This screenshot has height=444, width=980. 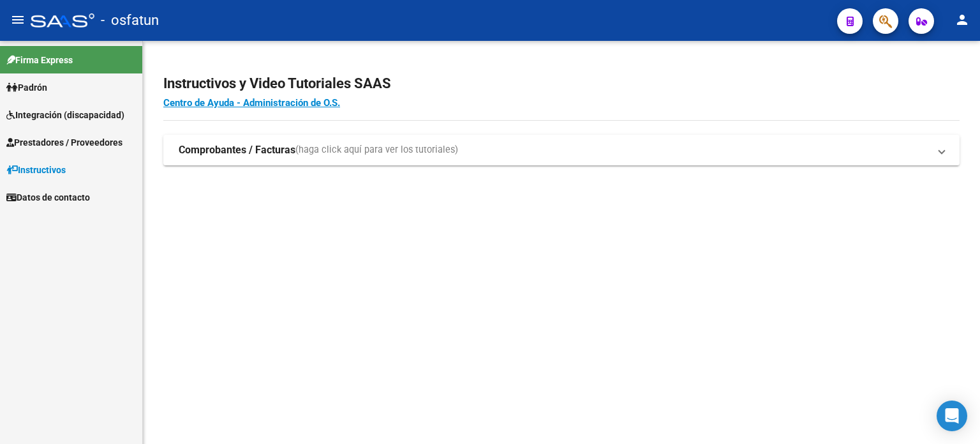 I want to click on span: Firma Express, so click(x=40, y=60).